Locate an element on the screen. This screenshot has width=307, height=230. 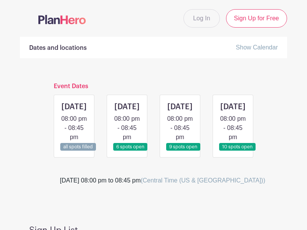
h6: Dates and locations is located at coordinates (58, 48).